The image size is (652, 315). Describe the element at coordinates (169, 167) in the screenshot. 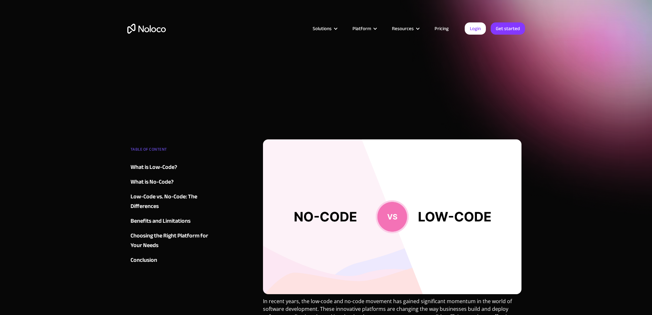

I see `a: What is Low-Code?` at that location.